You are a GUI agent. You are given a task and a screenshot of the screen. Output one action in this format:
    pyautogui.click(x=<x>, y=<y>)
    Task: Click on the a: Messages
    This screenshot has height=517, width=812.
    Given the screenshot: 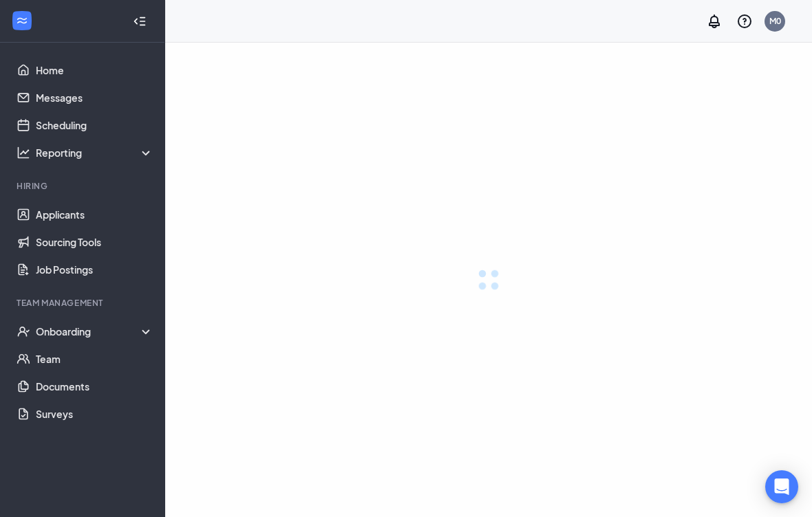 What is the action you would take?
    pyautogui.click(x=94, y=97)
    